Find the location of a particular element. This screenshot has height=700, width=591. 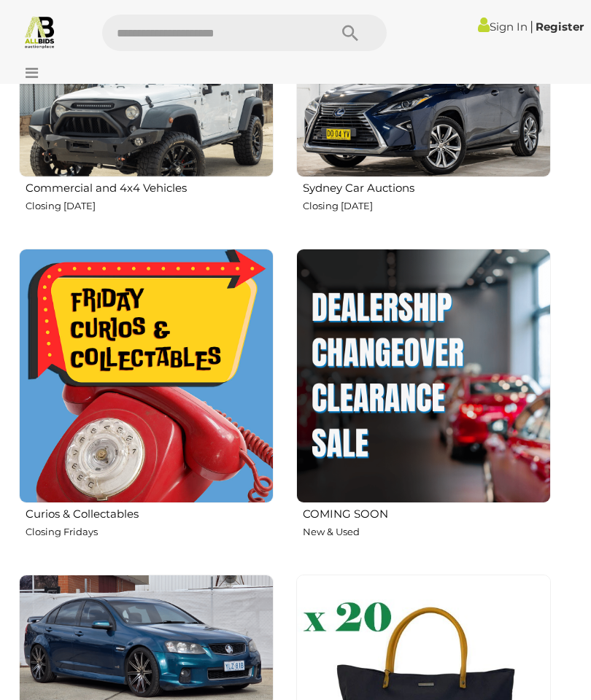

a: Sign In is located at coordinates (502, 26).